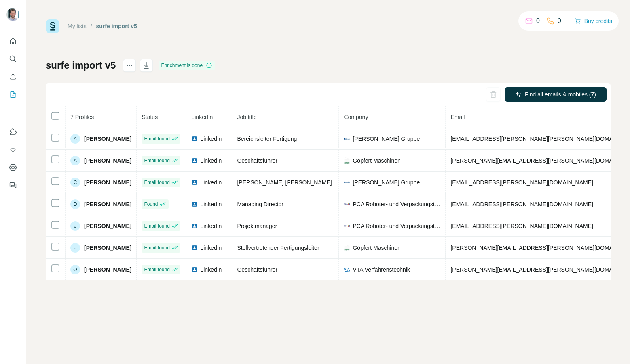 The height and width of the screenshot is (364, 630). I want to click on div: surfe import v5, so click(116, 26).